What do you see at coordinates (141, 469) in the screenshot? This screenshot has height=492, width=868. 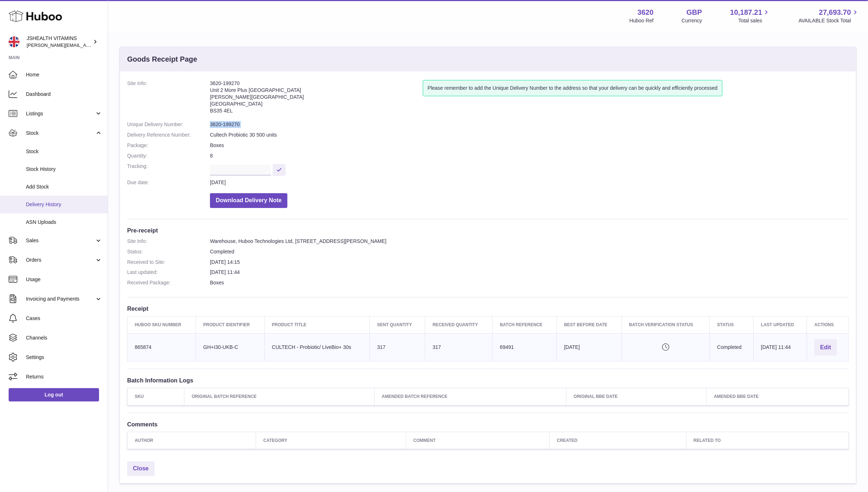 I see `a: Close` at bounding box center [141, 469].